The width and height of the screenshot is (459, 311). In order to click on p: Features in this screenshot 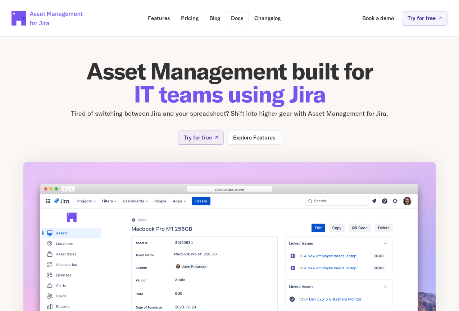, I will do `click(159, 18)`.